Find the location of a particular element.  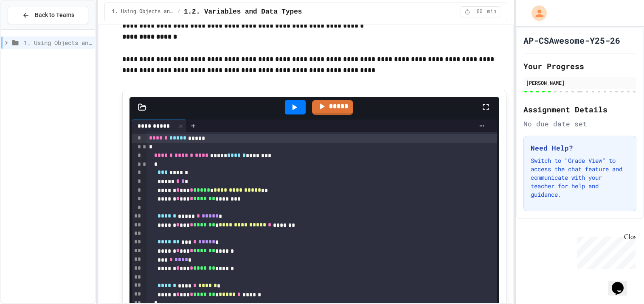

h1: AP-CSAwesome-Y25-26 is located at coordinates (572, 40).